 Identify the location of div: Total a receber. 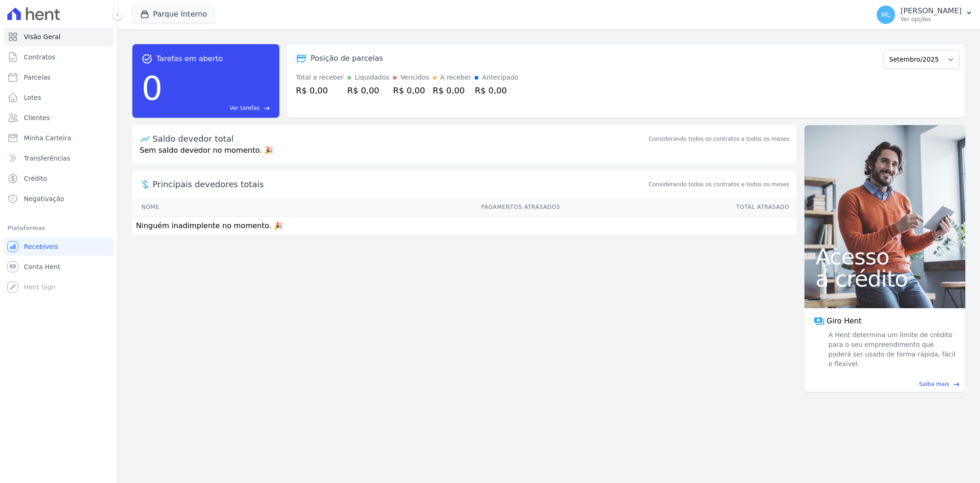
(320, 77).